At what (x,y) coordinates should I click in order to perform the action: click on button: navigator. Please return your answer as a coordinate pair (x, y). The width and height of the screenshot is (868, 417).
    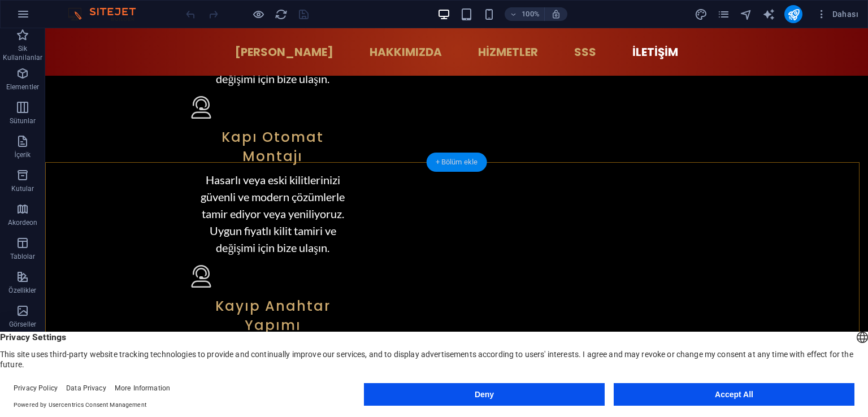
    Looking at the image, I should click on (746, 14).